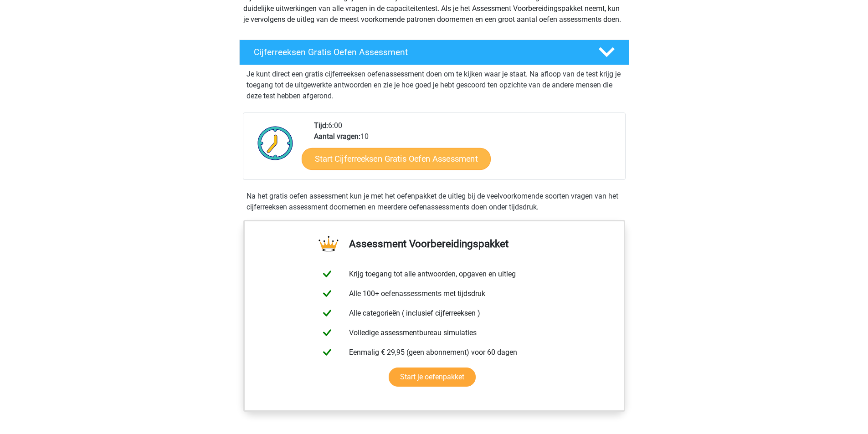  What do you see at coordinates (465, 150) in the screenshot?
I see `div: 6:00 10` at bounding box center [465, 150].